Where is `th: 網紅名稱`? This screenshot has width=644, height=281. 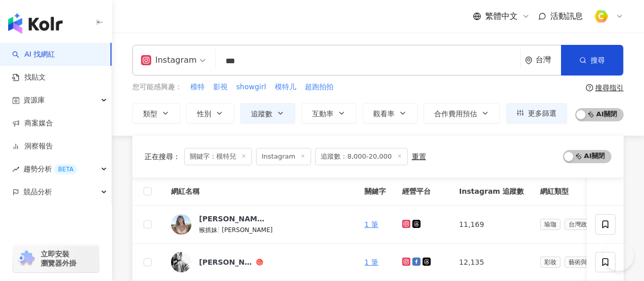 th: 網紅名稱 is located at coordinates (259, 191).